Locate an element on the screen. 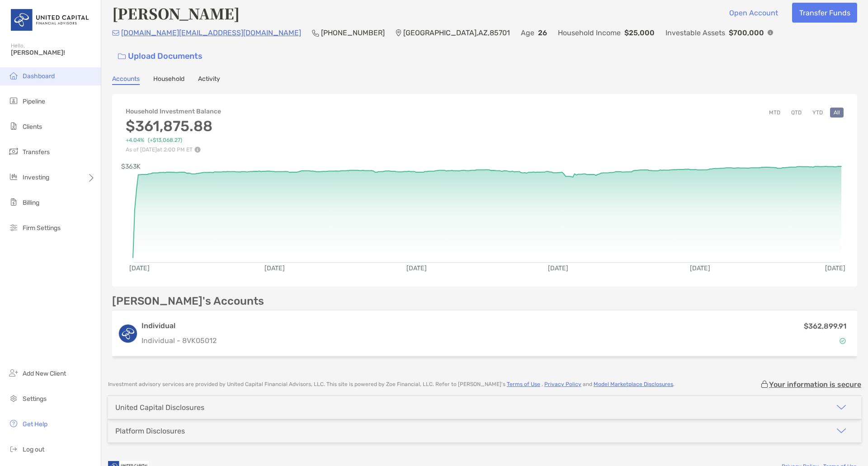  span: Firm Settings is located at coordinates (42, 227).